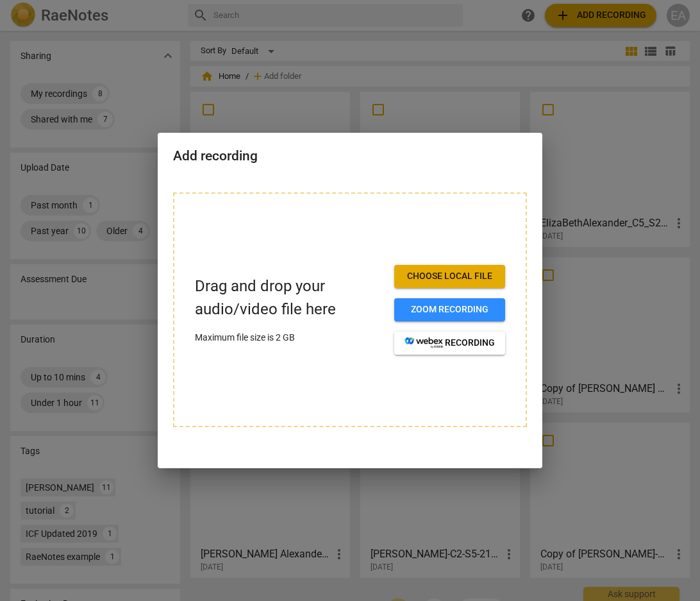 Image resolution: width=700 pixels, height=601 pixels. Describe the element at coordinates (450, 310) in the screenshot. I see `button: Zoom recording` at that location.